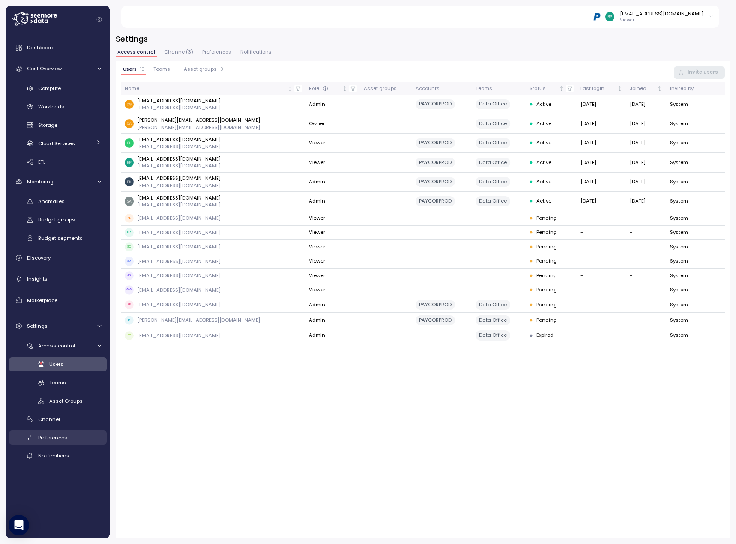 This screenshot has width=736, height=544. What do you see at coordinates (58, 88) in the screenshot?
I see `a: Compute` at bounding box center [58, 88].